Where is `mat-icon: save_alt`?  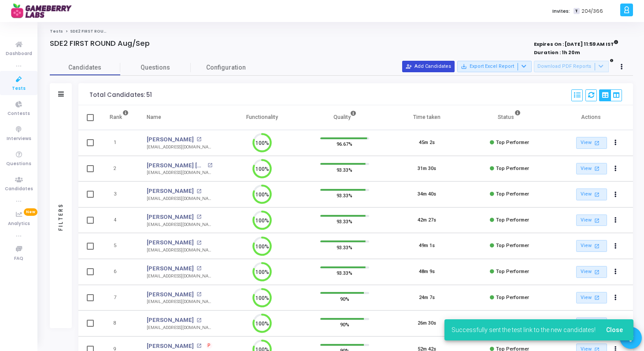
mat-icon: save_alt is located at coordinates (464, 66).